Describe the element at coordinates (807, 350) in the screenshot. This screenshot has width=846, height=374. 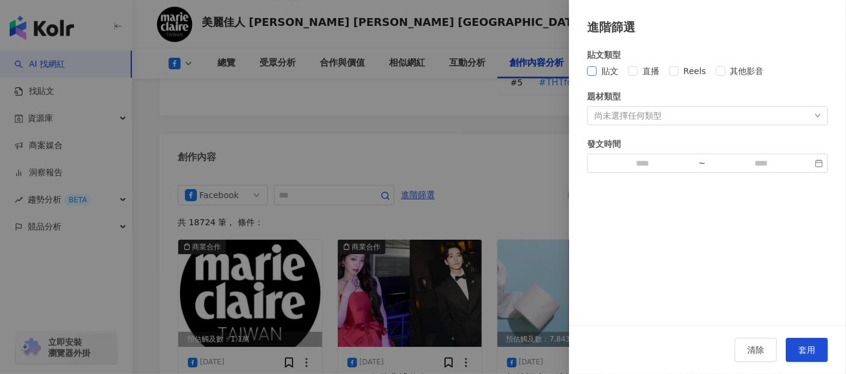
I see `span: 套用` at that location.